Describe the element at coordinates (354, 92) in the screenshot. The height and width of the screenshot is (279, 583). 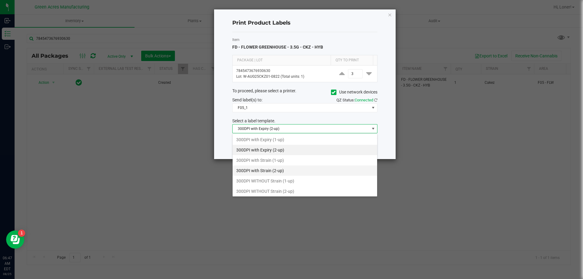
I see `label: Use network devices` at that location.